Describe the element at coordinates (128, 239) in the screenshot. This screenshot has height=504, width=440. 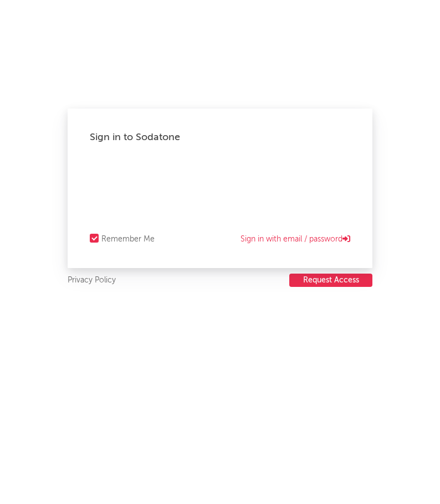
I see `div: Remember Me` at that location.